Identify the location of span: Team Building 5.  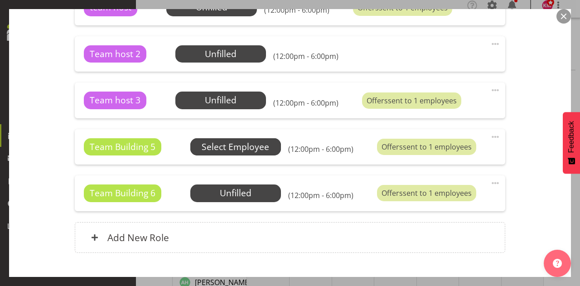
(122, 147).